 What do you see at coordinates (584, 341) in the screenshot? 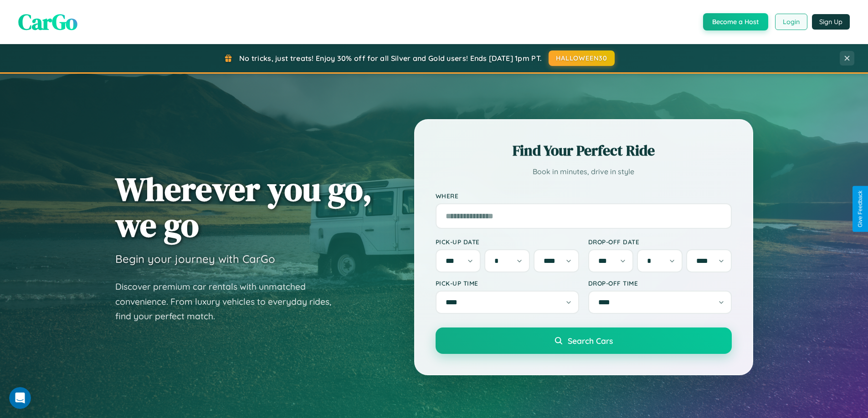
I see `button: Search Cars` at bounding box center [584, 341].